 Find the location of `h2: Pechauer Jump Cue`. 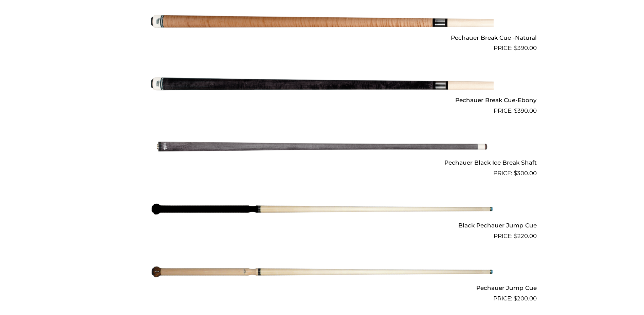

h2: Pechauer Jump Cue is located at coordinates (322, 288).